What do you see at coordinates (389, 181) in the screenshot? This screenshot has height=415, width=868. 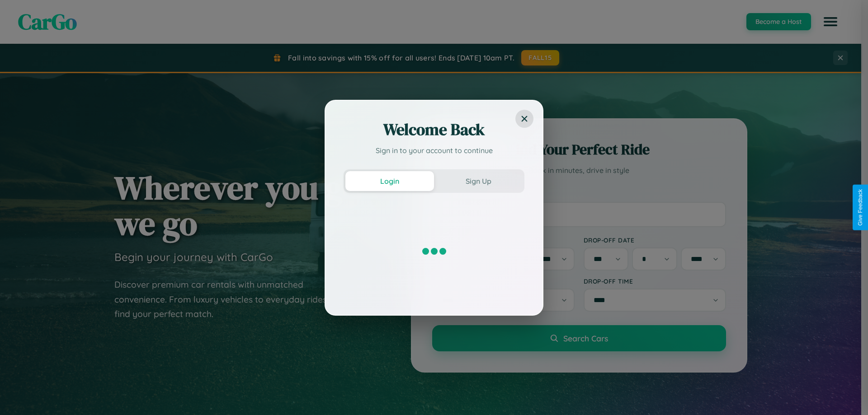 I see `button: Login` at bounding box center [389, 181].